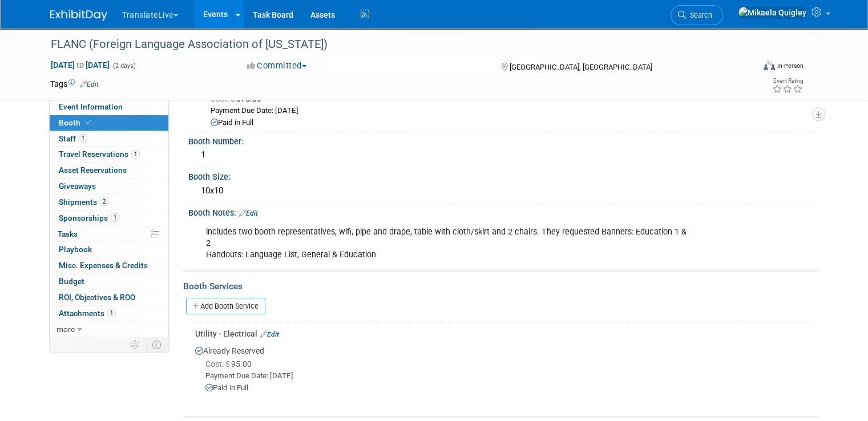 The image size is (868, 421). Describe the element at coordinates (503, 190) in the screenshot. I see `div: 10x10` at that location.